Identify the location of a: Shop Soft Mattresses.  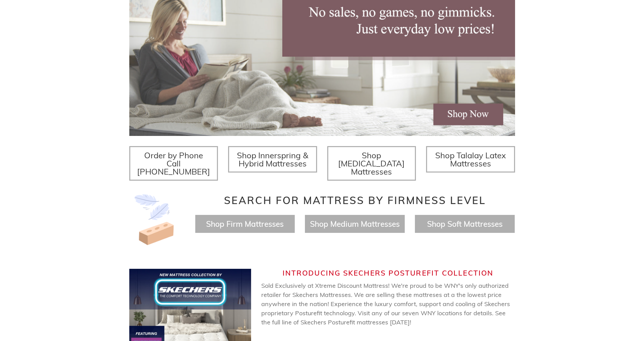
(464, 223).